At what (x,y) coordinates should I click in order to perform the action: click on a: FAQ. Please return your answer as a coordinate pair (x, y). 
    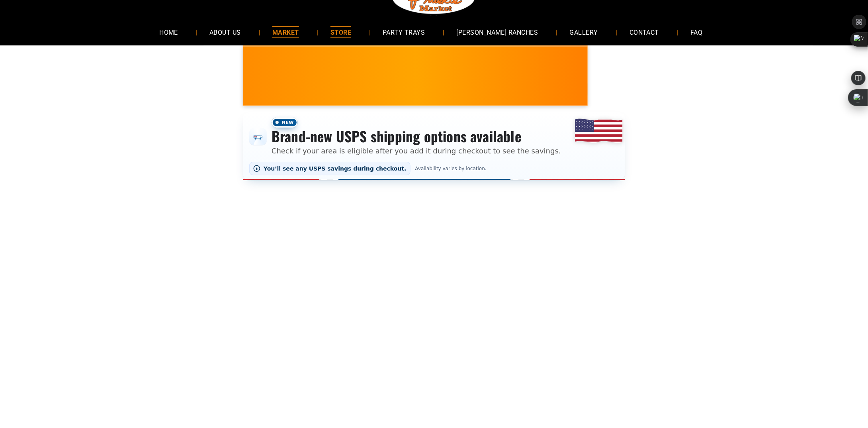
    Looking at the image, I should click on (696, 32).